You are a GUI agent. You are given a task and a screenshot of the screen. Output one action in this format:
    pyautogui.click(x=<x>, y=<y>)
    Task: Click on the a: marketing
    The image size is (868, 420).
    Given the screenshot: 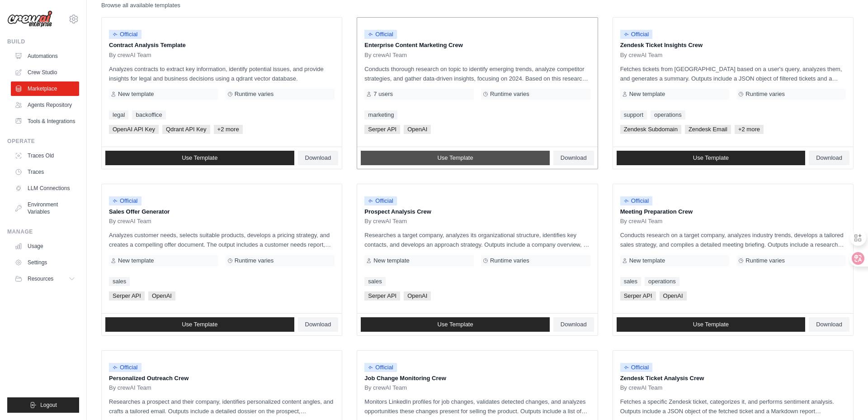 What is the action you would take?
    pyautogui.click(x=380, y=115)
    